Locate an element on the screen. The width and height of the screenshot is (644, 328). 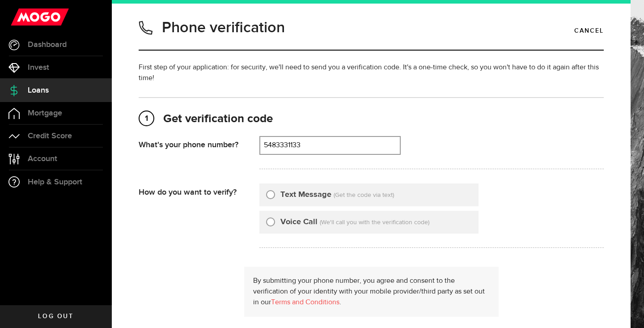
span: Invest is located at coordinates (38, 68).